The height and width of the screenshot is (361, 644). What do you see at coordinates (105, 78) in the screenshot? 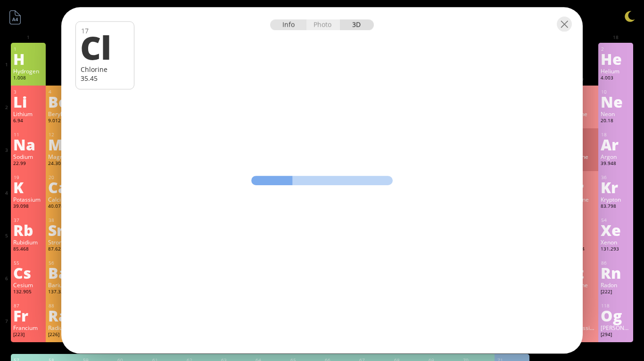
I see `div: 35.45` at bounding box center [105, 78].